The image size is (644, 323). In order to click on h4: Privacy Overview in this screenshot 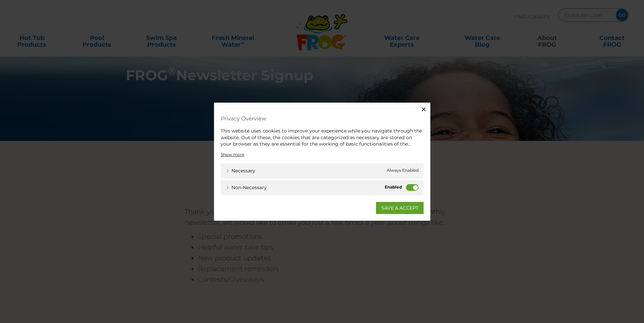, I will do `click(322, 119)`.